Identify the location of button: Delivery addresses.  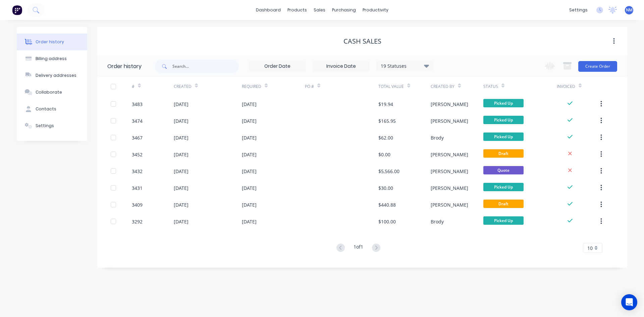
(52, 75).